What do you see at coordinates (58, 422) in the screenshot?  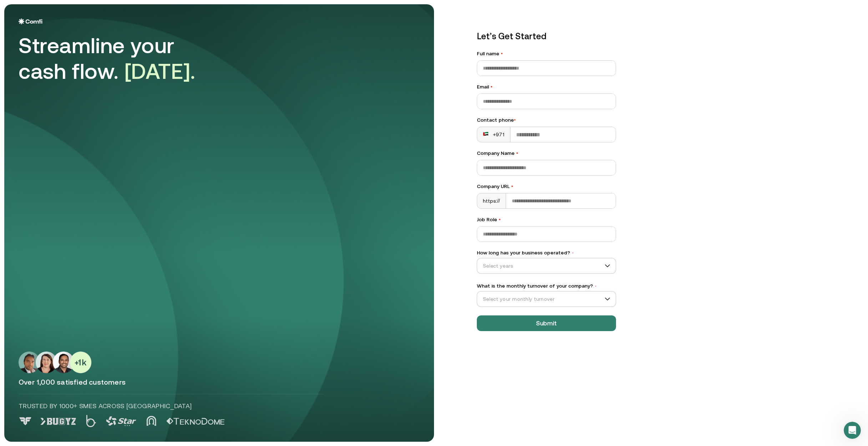 I see `img: Logo 1` at bounding box center [58, 422].